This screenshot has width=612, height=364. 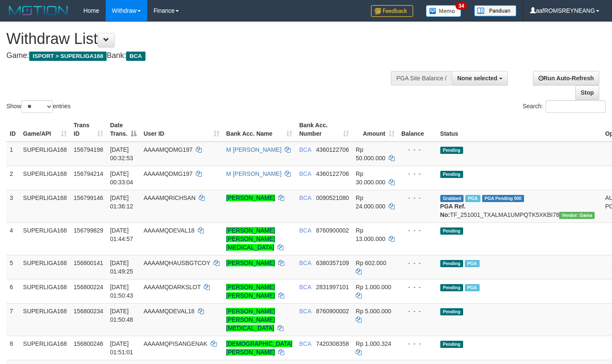 I want to click on span: 156794198, so click(x=89, y=150).